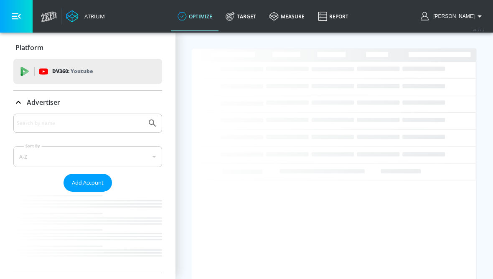 The height and width of the screenshot is (279, 493). I want to click on a: Report, so click(333, 16).